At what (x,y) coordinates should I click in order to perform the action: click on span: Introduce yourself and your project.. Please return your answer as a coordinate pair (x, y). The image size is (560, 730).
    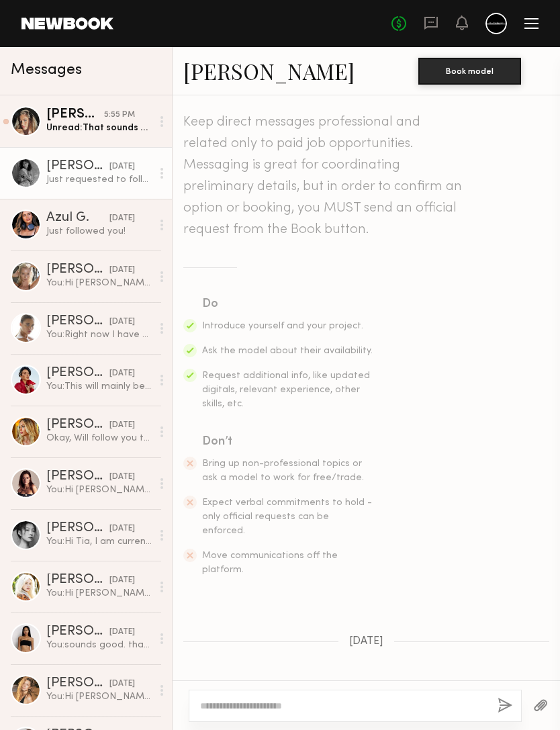
    Looking at the image, I should click on (283, 326).